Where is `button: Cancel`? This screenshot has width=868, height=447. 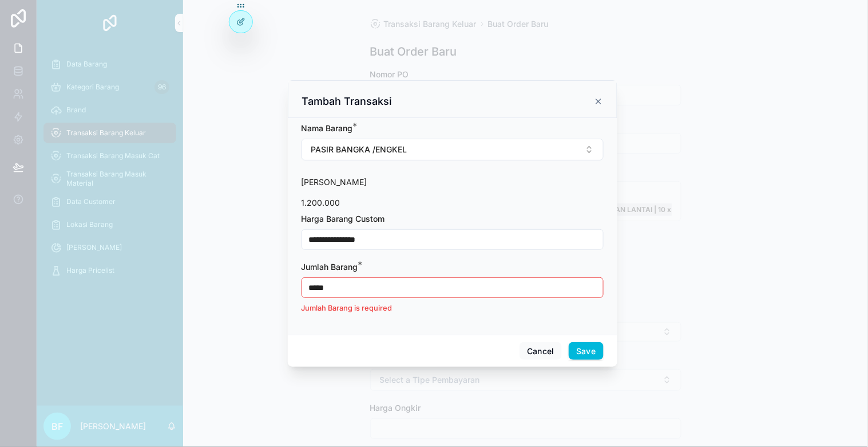
button: Cancel is located at coordinates (541, 351).